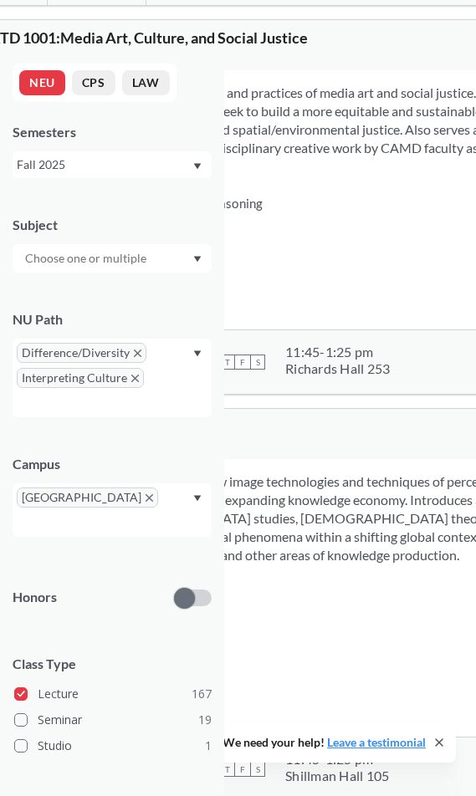 The height and width of the screenshot is (796, 476). I want to click on div: Semesters, so click(112, 132).